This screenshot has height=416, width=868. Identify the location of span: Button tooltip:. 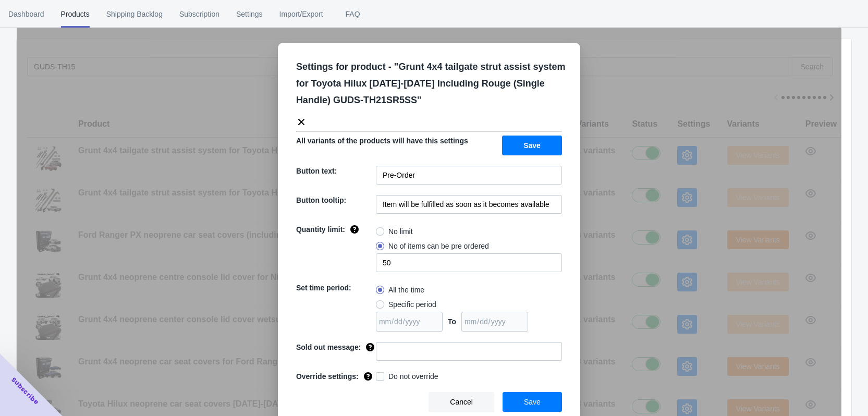
(321, 200).